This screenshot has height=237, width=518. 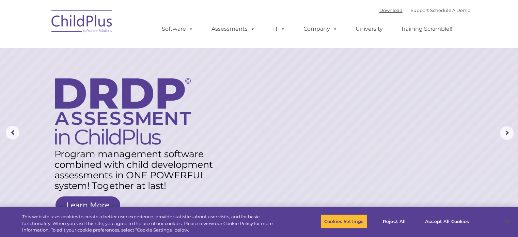 I want to click on a: Company, so click(x=320, y=29).